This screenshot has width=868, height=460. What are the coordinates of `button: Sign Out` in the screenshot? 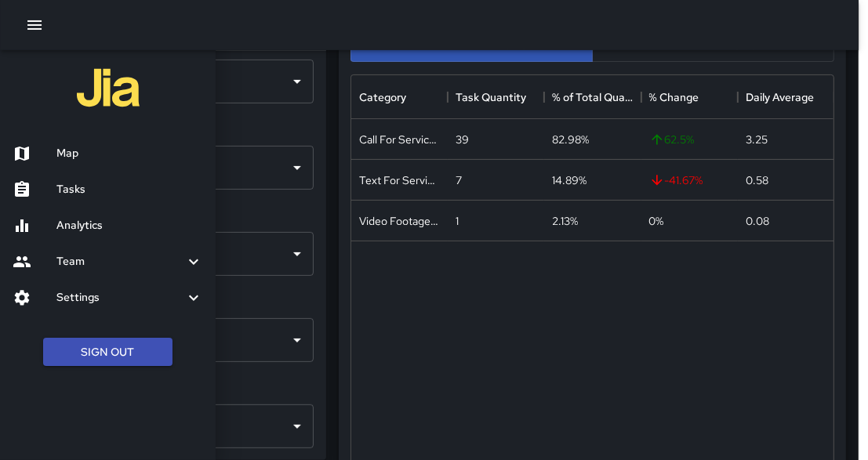 It's located at (107, 352).